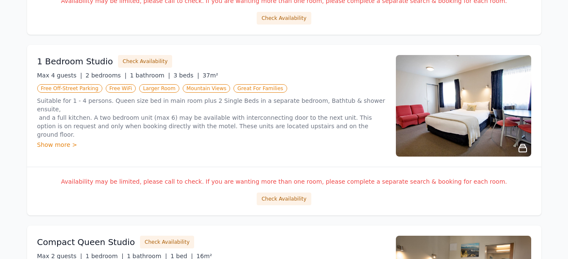 The width and height of the screenshot is (568, 259). Describe the element at coordinates (159, 88) in the screenshot. I see `span: Larger Room` at that location.